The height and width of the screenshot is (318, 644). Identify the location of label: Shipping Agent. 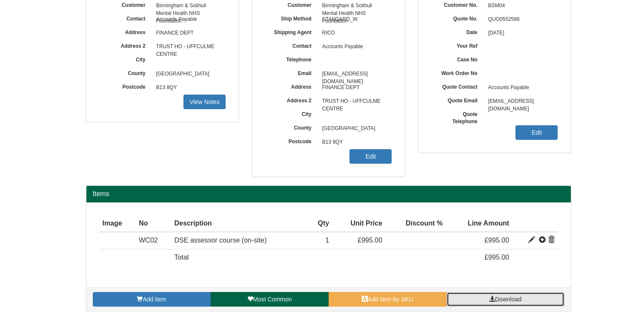
(292, 31).